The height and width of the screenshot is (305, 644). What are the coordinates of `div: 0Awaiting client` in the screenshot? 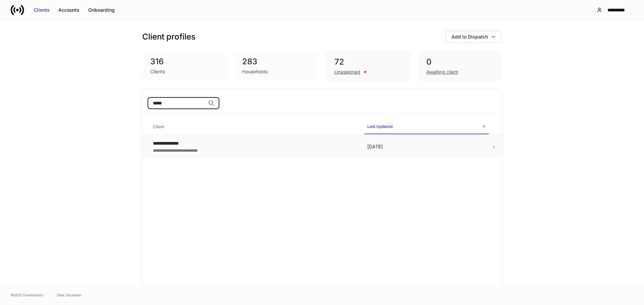 It's located at (460, 66).